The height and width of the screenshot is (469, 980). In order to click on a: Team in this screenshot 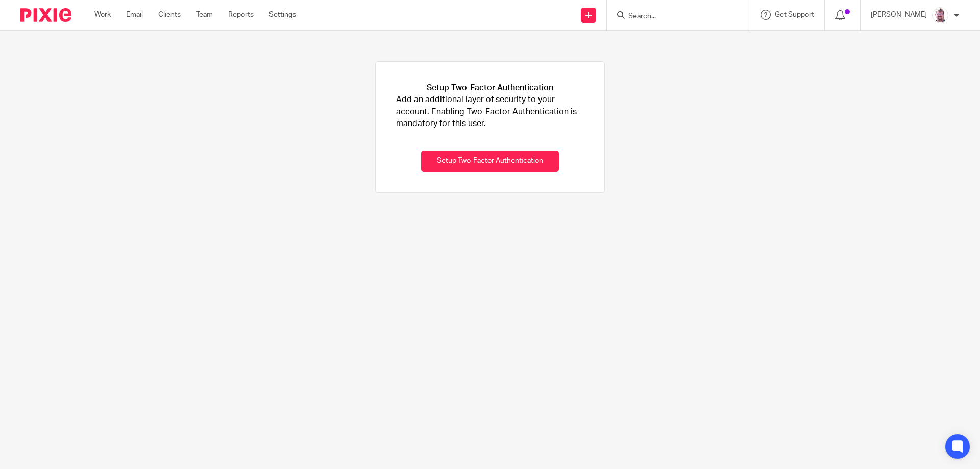, I will do `click(204, 15)`.